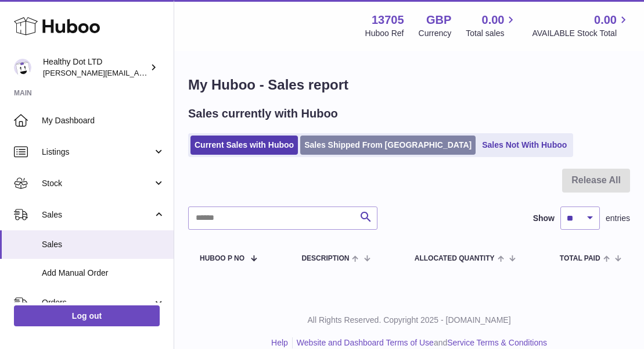 The image size is (644, 349). Describe the element at coordinates (580, 258) in the screenshot. I see `span: Total paid` at that location.